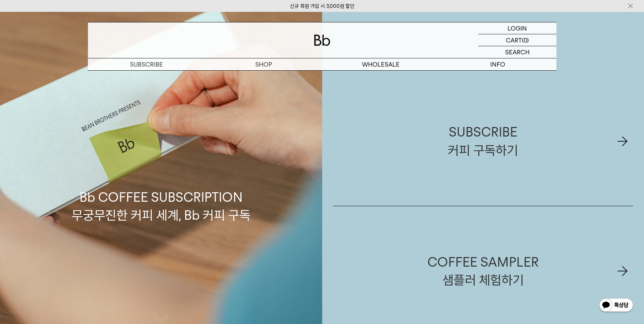 This screenshot has width=644, height=324. Describe the element at coordinates (147, 64) in the screenshot. I see `a: SUBSCRIBE` at that location.